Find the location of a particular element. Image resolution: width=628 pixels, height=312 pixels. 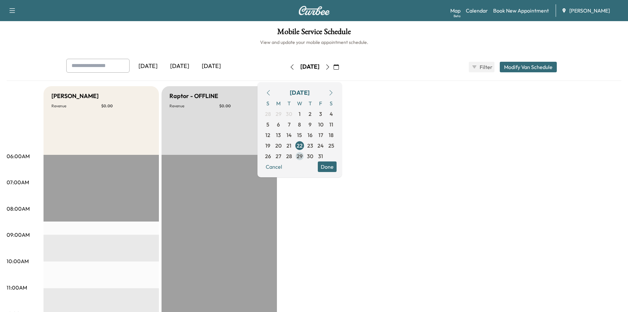

span: 7 is located at coordinates (289, 124).